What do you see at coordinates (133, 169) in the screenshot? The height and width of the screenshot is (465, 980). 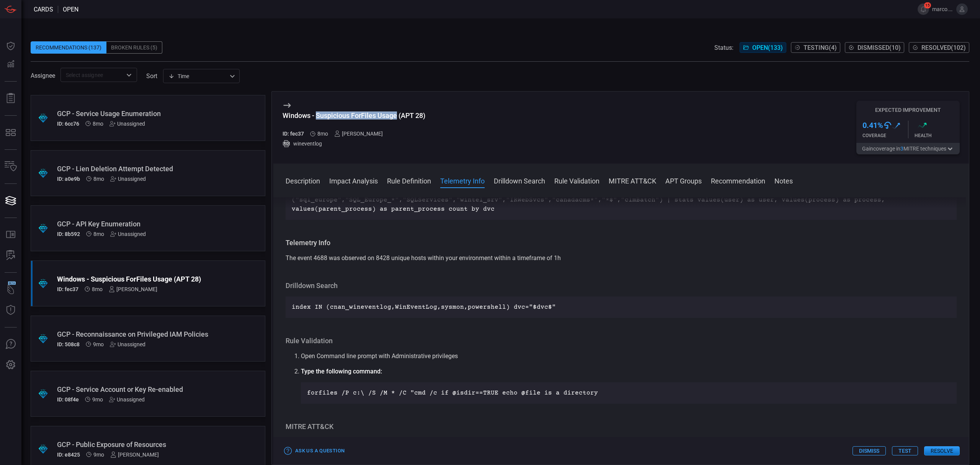 I see `div: GCP - Lien Deletion Attempt Detected` at bounding box center [133, 169].